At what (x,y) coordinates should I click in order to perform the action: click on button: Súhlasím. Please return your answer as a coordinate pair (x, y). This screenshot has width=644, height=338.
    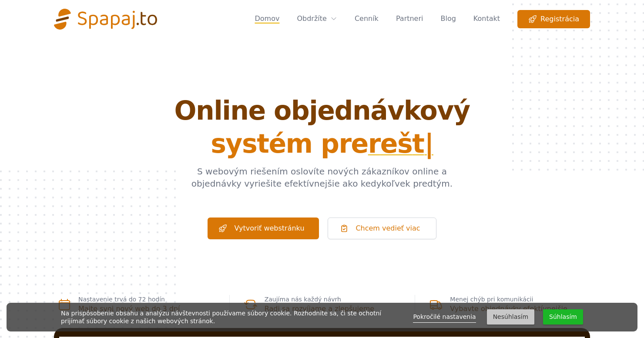
    Looking at the image, I should click on (563, 317).